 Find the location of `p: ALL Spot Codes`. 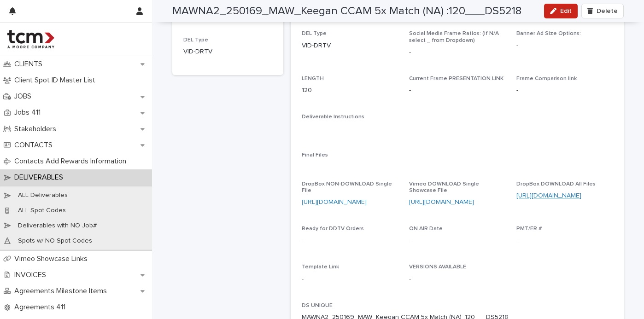

p: ALL Spot Codes is located at coordinates (42, 210).